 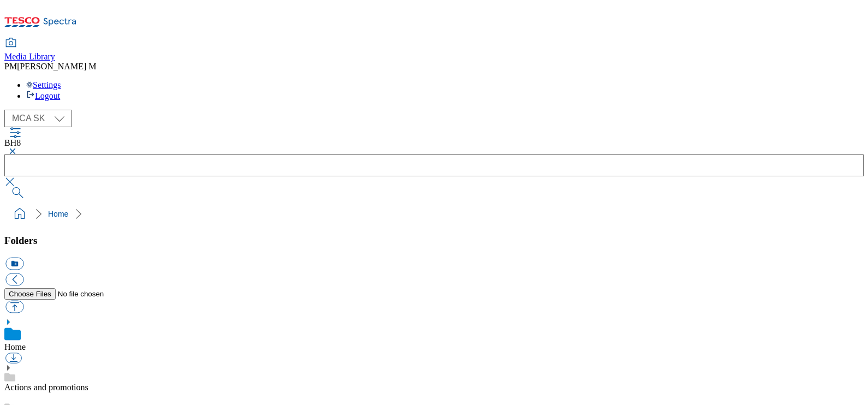 I want to click on a: home, so click(x=19, y=214).